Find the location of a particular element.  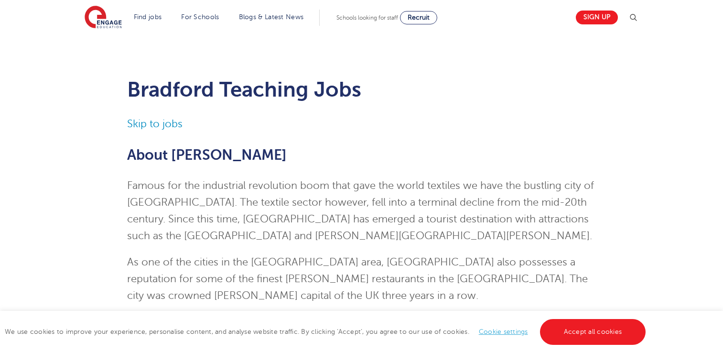

a: Find jobs is located at coordinates (148, 17).